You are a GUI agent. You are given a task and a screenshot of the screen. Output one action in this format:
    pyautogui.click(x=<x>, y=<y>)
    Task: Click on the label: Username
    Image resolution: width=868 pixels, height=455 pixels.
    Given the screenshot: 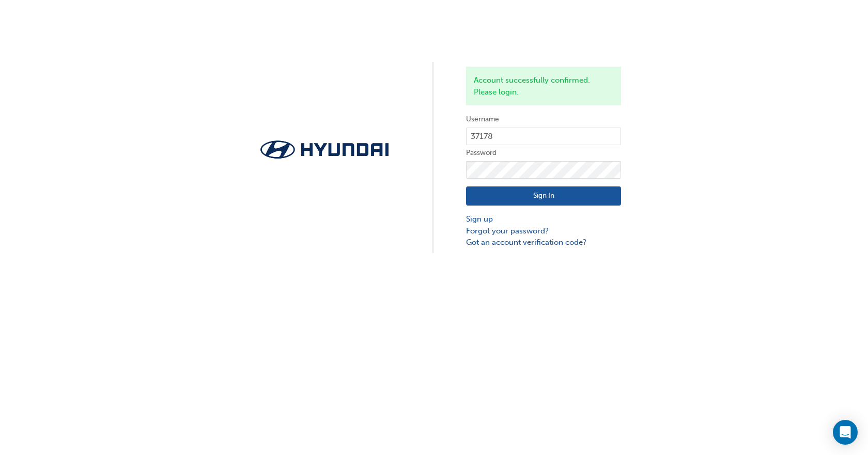 What is the action you would take?
    pyautogui.click(x=544, y=119)
    